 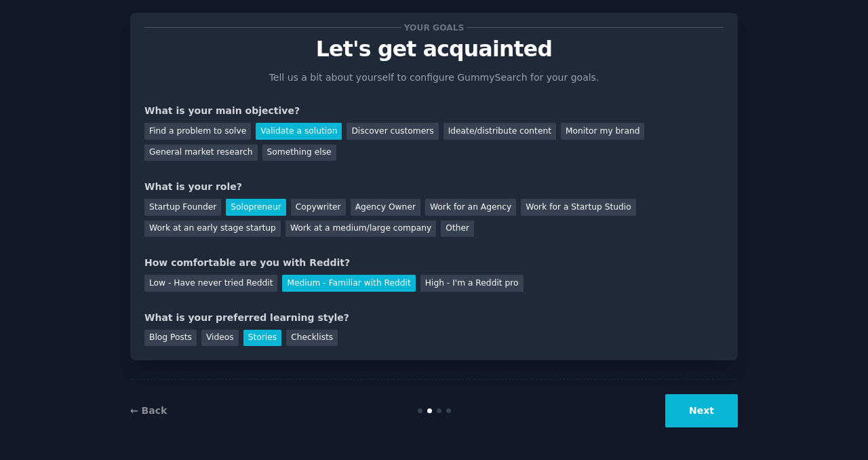 What do you see at coordinates (392, 130) in the screenshot?
I see `div: Discover customers` at bounding box center [392, 130].